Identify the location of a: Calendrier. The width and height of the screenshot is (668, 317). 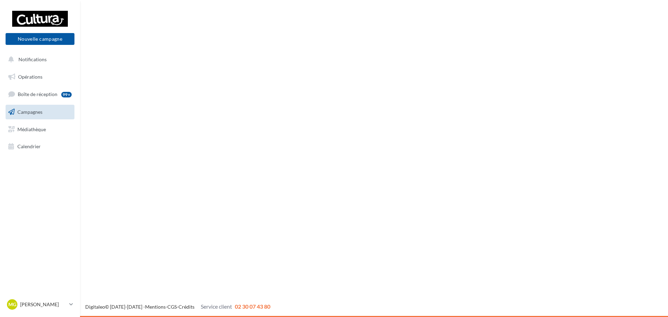
(40, 146).